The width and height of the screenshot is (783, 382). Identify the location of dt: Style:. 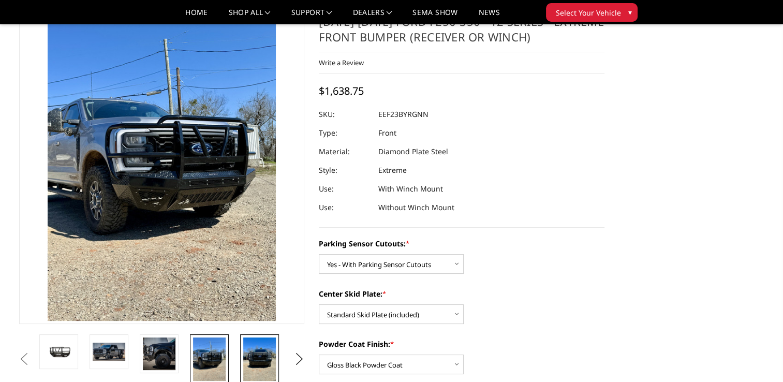
(345, 170).